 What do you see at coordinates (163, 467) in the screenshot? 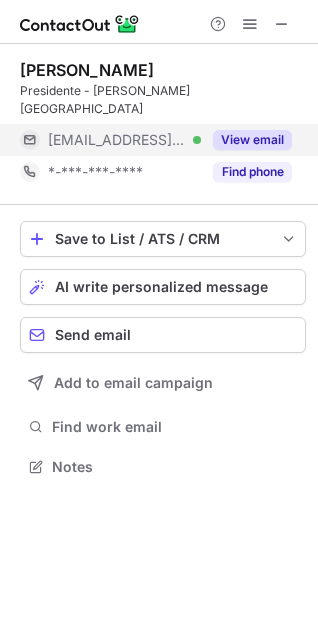
I see `button: Notes` at bounding box center [163, 467].